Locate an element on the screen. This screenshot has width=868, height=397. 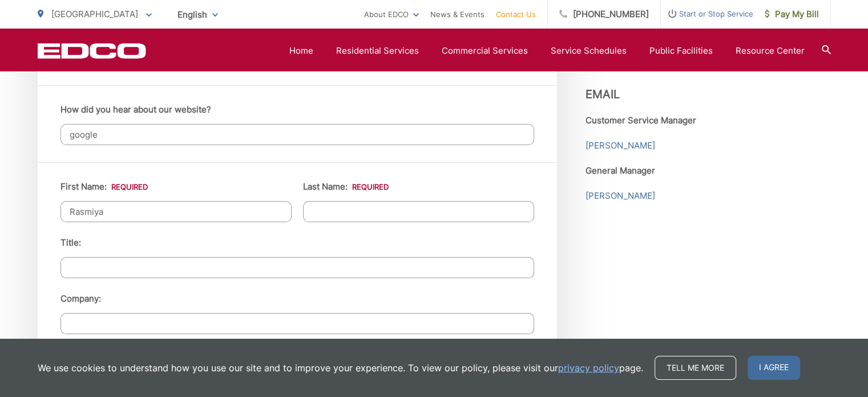
h3: Email is located at coordinates (709, 86).